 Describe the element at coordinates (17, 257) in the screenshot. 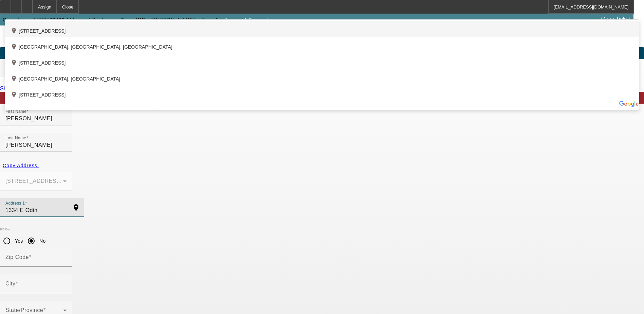

I see `mat-label: Zip Code` at that location.